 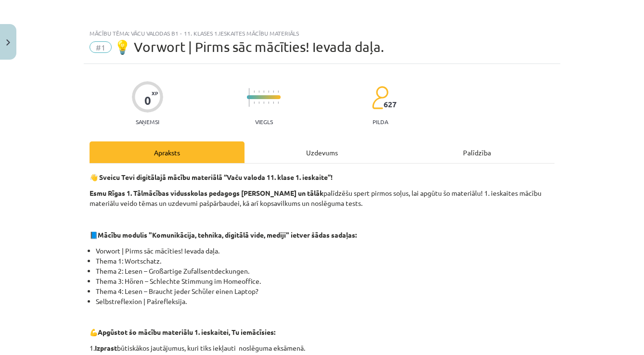 What do you see at coordinates (325, 291) in the screenshot?
I see `li: Thema 4: Lesen – Braucht jeder Schüler einen Laptop?` at bounding box center [325, 291].